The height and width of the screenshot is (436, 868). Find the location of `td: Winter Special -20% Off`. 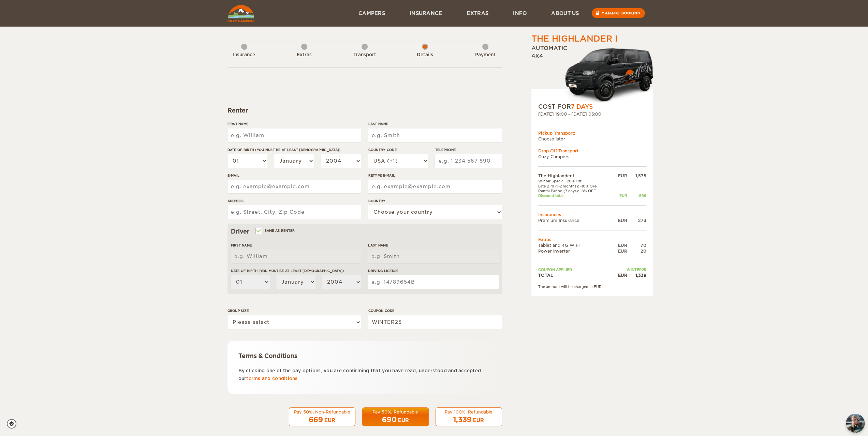

td: Winter Special -20% Off is located at coordinates (575, 181).